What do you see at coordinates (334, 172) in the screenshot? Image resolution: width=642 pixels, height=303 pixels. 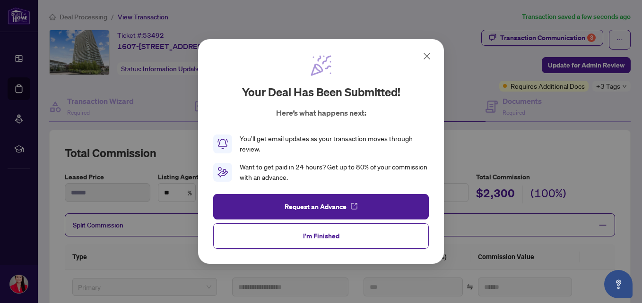 I see `div: Want to get paid in 24 hours? Get up to 80% of your commission with an advance.` at bounding box center [334, 172].